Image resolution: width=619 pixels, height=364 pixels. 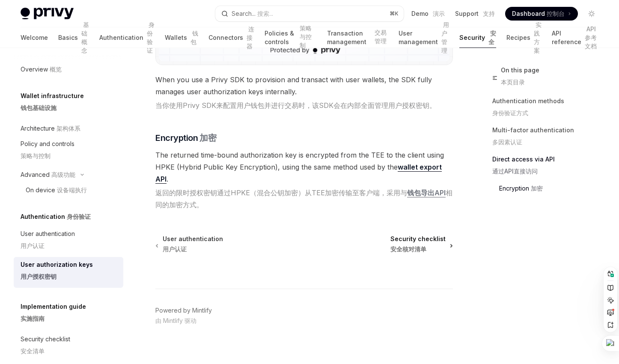 I want to click on a: Policy and controls策略与控制, so click(x=69, y=152).